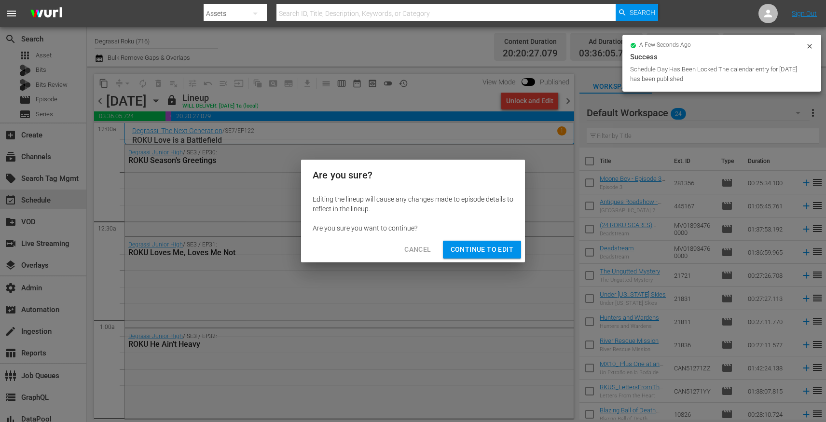  Describe the element at coordinates (413, 175) in the screenshot. I see `h2: Are you sure?` at that location.